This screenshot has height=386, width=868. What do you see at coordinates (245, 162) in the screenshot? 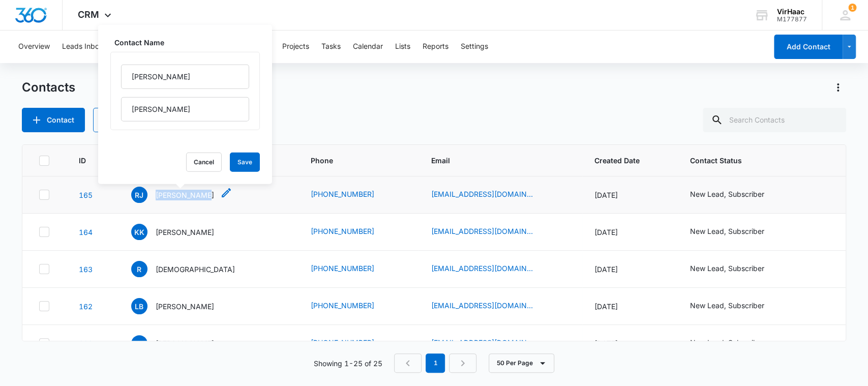
I see `button: Save` at bounding box center [245, 162].